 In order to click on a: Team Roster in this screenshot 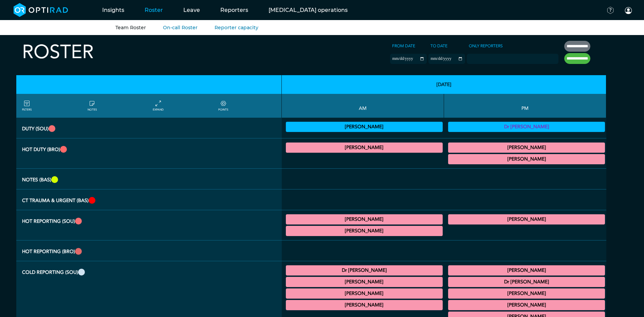, I will do `click(131, 28)`.